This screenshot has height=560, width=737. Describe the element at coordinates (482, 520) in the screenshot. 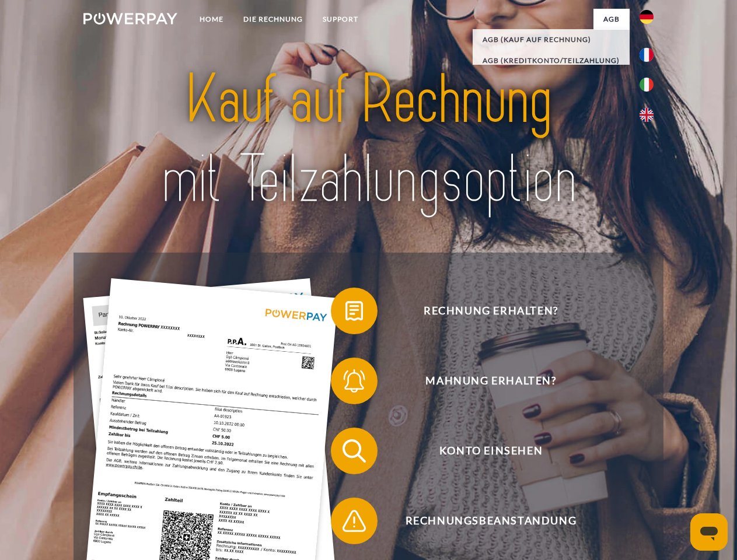

I see `a: Rechnungsbeanstandung` at that location.